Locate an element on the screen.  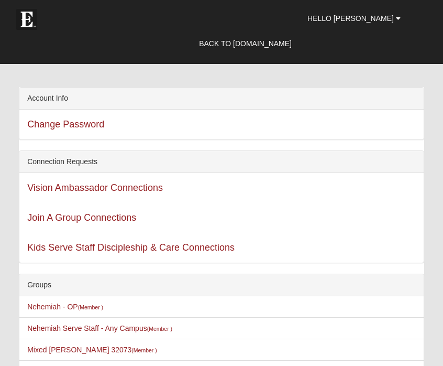
a: Nehemiah Serve Staff - Any Campus(Member ) is located at coordinates (100, 328).